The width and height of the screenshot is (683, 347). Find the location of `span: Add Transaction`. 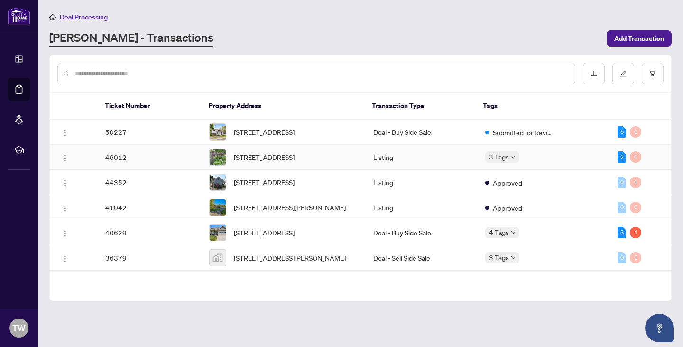

span: Add Transaction is located at coordinates (639, 38).